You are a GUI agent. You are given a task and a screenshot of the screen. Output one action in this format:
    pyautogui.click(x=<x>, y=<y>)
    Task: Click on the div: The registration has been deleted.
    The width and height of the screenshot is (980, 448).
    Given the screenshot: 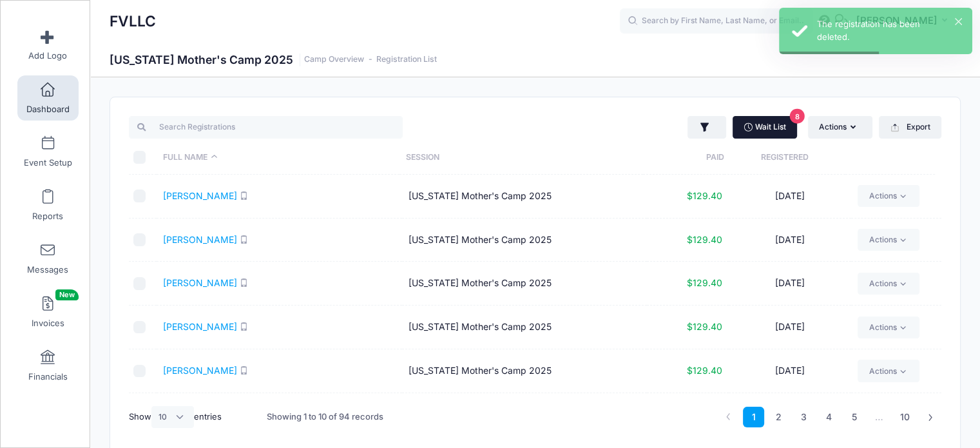 What is the action you would take?
    pyautogui.click(x=889, y=30)
    